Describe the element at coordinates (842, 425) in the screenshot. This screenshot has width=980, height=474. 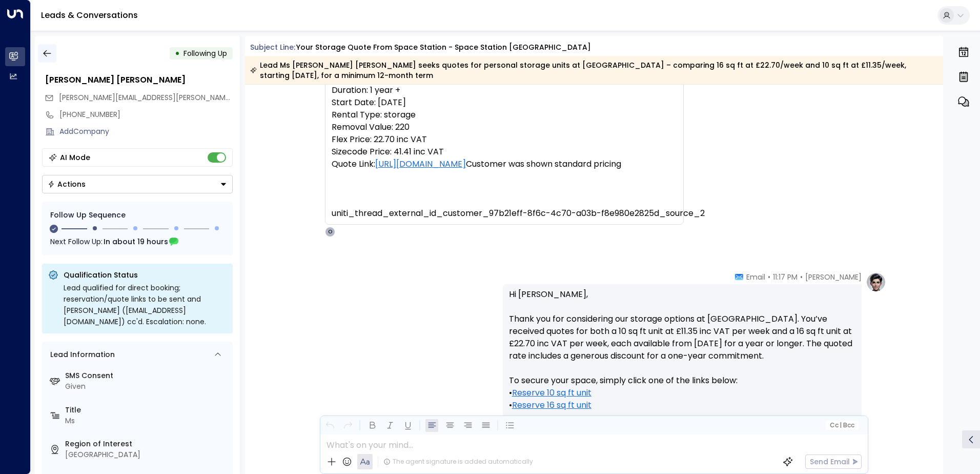
I see `span: Cc Bcc` at that location.